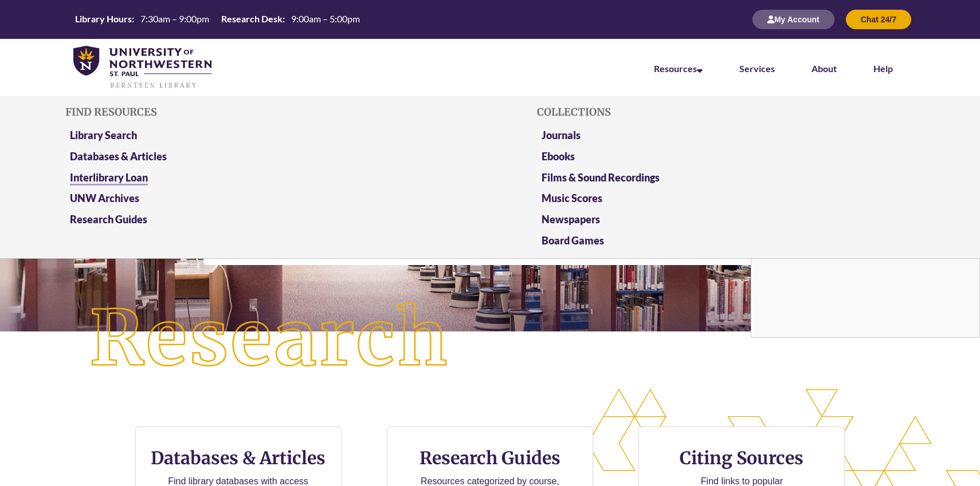  What do you see at coordinates (571, 220) in the screenshot?
I see `a: Newspapers` at bounding box center [571, 220].